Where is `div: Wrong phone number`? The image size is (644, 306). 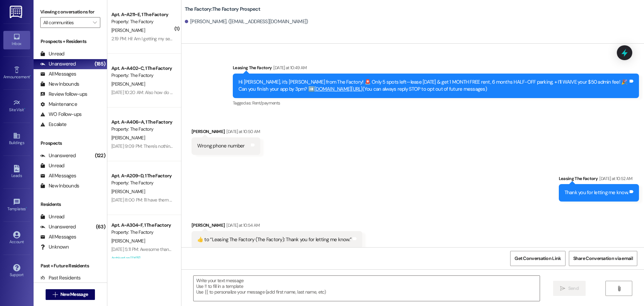
div: Wrong phone number is located at coordinates (221, 146).